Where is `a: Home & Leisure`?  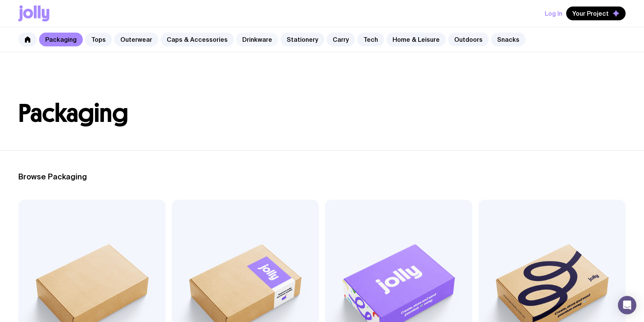
a: Home & Leisure is located at coordinates (416, 39).